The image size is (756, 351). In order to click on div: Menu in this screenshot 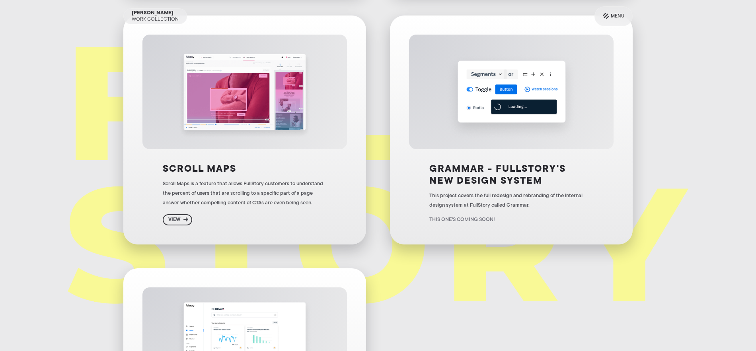, I will do `click(618, 16)`.